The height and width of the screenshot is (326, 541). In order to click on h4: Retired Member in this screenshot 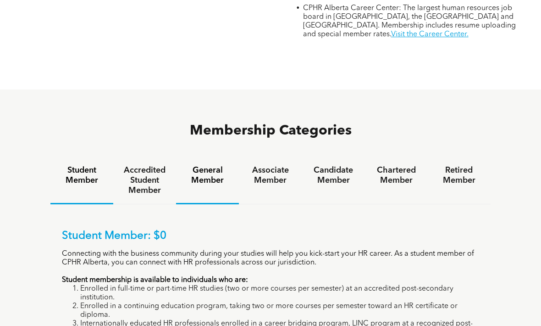, I will do `click(459, 175)`.